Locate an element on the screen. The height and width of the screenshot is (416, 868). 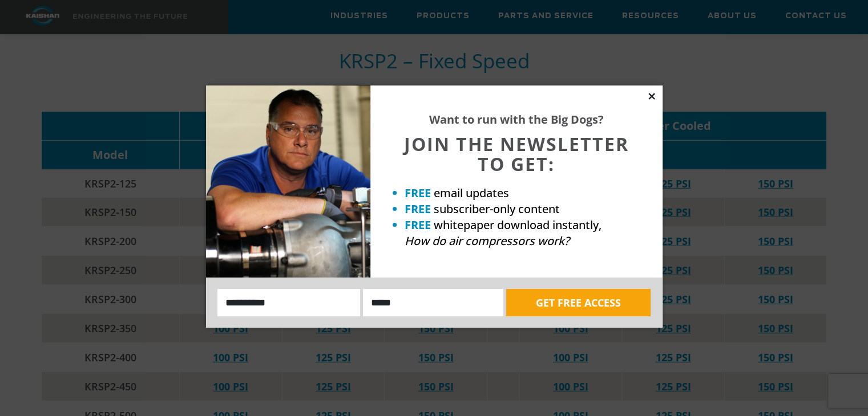
input: Name: is located at coordinates (288, 303).